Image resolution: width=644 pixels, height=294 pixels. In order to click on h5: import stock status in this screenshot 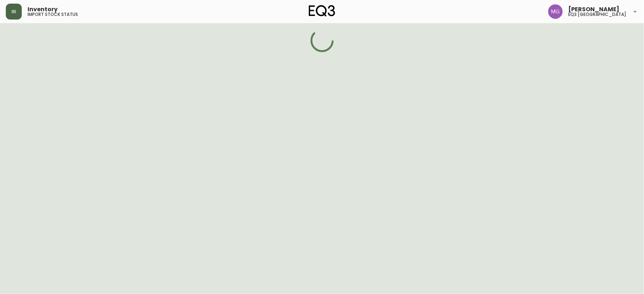, I will do `click(53, 15)`.